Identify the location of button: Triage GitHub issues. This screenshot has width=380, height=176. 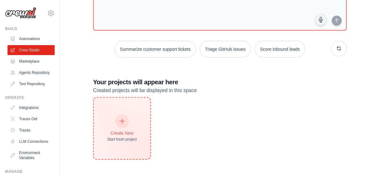
(225, 49).